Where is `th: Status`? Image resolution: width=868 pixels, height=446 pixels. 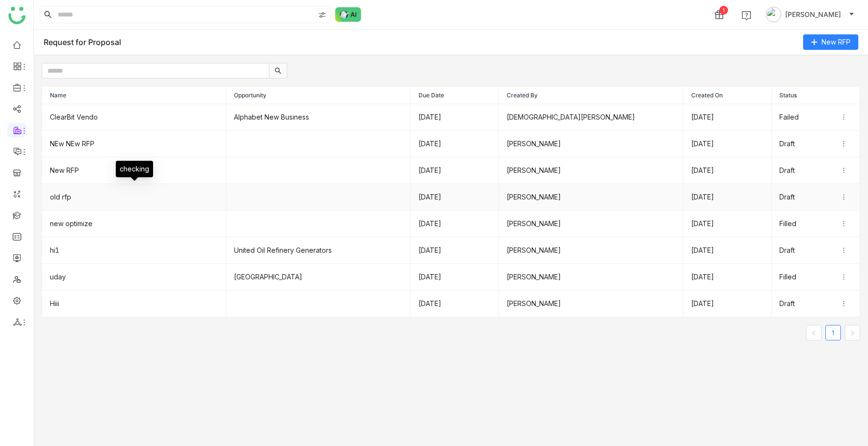 th: Status is located at coordinates (816, 96).